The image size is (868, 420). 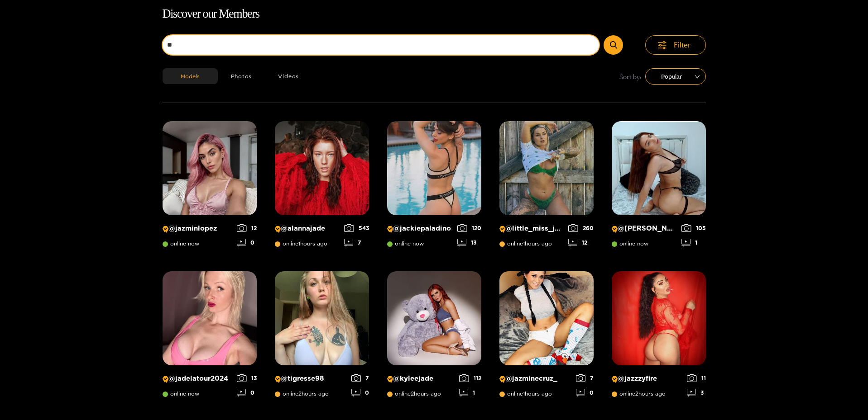 What do you see at coordinates (694, 228) in the screenshot?
I see `div: 105` at bounding box center [694, 228].